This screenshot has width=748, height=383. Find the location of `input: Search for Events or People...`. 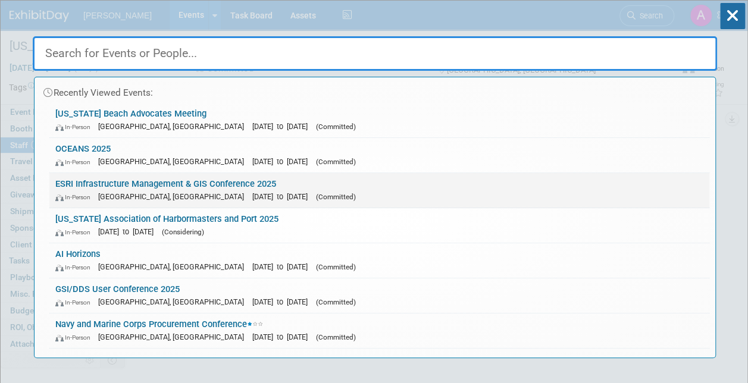

input: Search for Events or People... is located at coordinates (375, 54).